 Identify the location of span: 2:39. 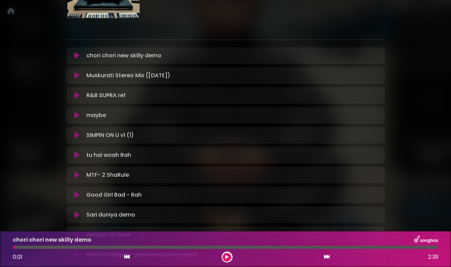
(433, 257).